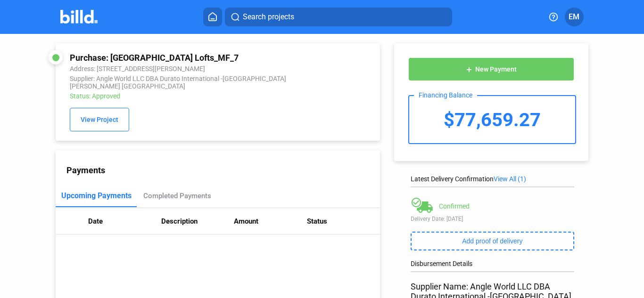 Image resolution: width=644 pixels, height=298 pixels. Describe the element at coordinates (492, 241) in the screenshot. I see `button: Add proof of delivery` at that location.